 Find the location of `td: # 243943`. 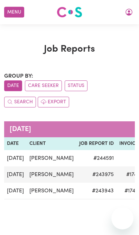

td: # 243943 is located at coordinates (97, 191).